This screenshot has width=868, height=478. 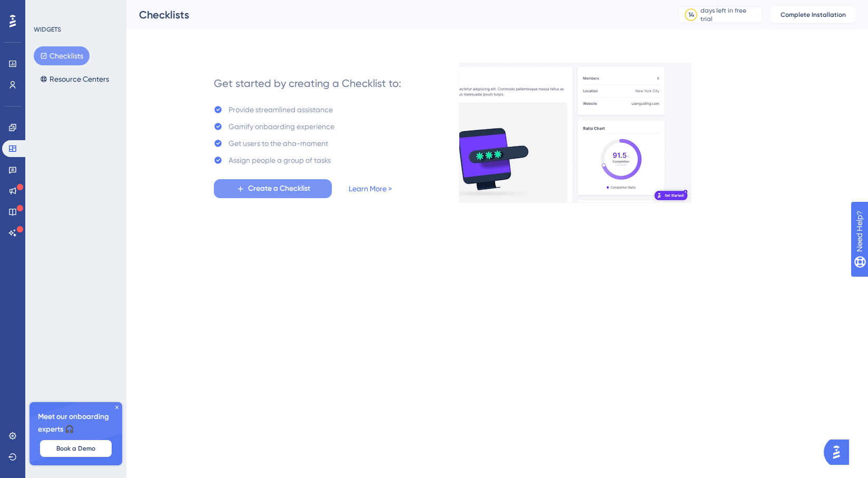 What do you see at coordinates (281, 110) in the screenshot?
I see `div: Provide streamlined assistance` at bounding box center [281, 110].